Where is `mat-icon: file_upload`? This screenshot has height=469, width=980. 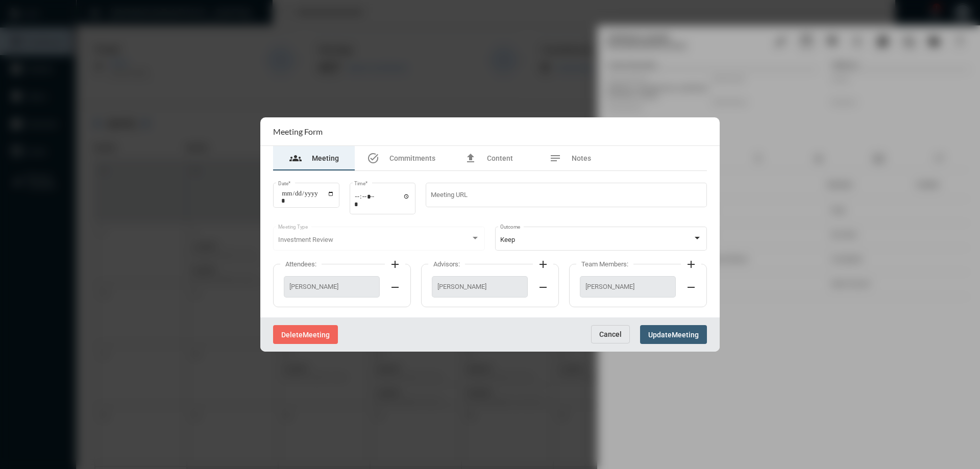 mat-icon: file_upload is located at coordinates (470, 158).